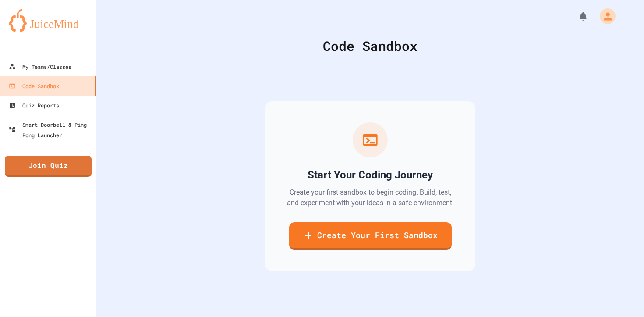 The image size is (644, 317). I want to click on div: My Notifications, so click(576, 16).